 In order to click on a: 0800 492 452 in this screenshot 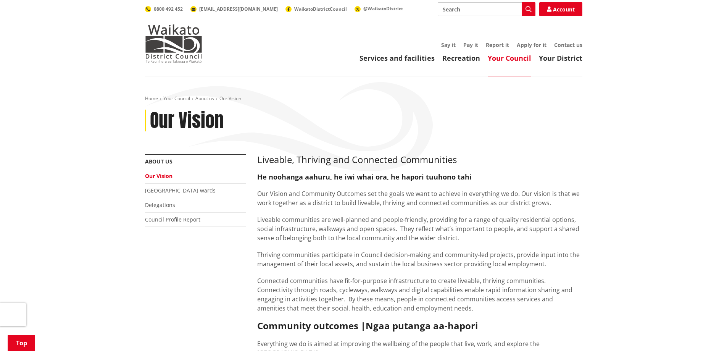, I will do `click(164, 9)`.